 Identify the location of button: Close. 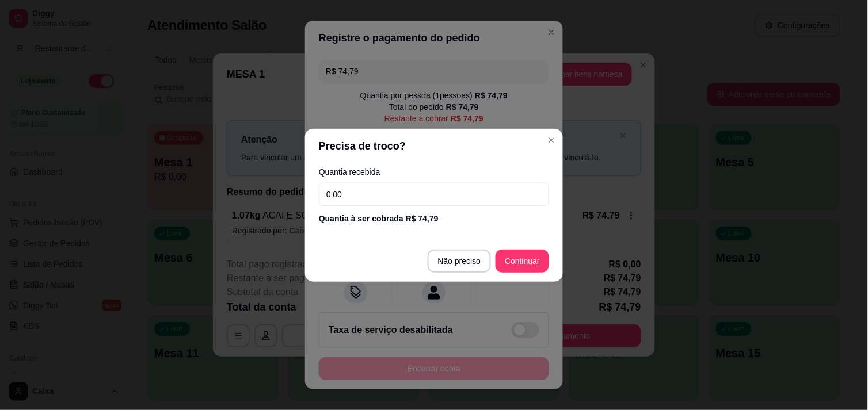
(552, 141).